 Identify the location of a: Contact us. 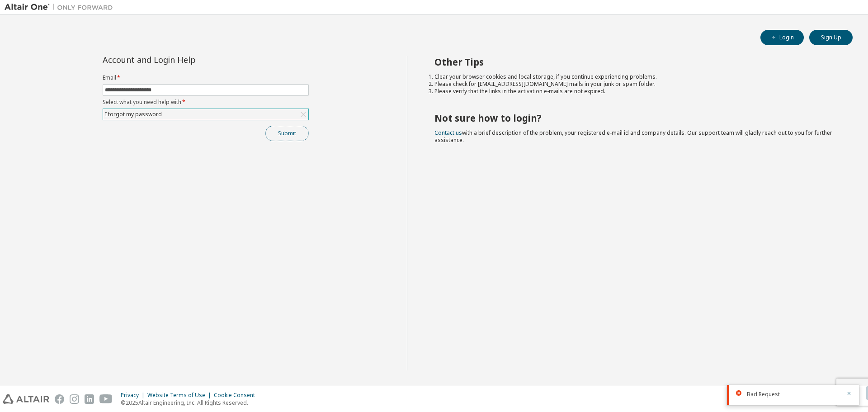
(448, 132).